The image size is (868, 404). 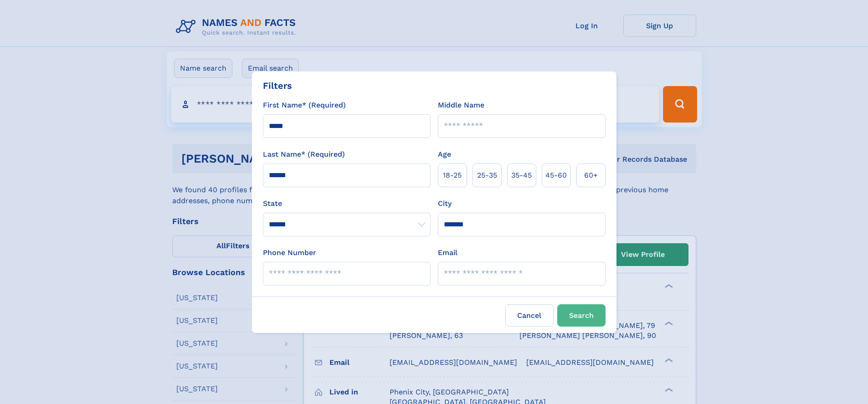 What do you see at coordinates (304, 155) in the screenshot?
I see `label: Last Name* (Required)` at bounding box center [304, 155].